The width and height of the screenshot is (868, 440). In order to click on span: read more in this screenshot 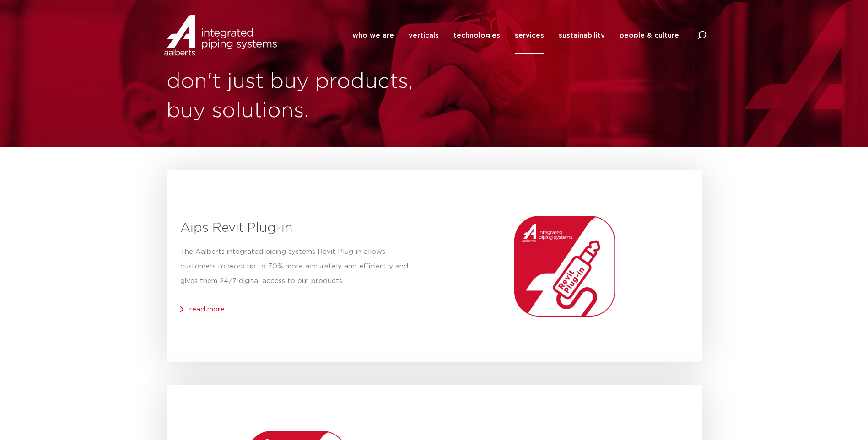, I will do `click(207, 310)`.